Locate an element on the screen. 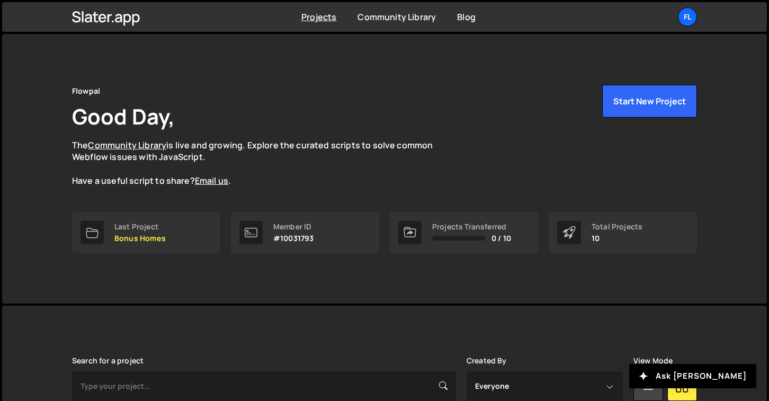  div: Total Projects is located at coordinates (617, 227).